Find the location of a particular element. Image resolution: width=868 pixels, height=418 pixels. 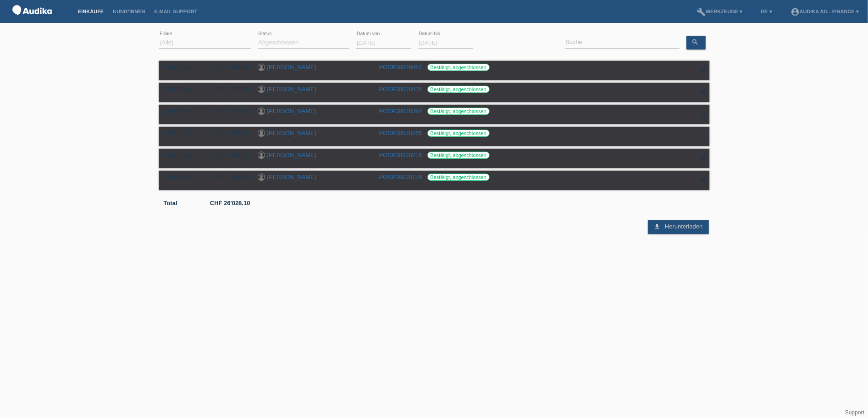

span: 13:53 is located at coordinates (187, 177).